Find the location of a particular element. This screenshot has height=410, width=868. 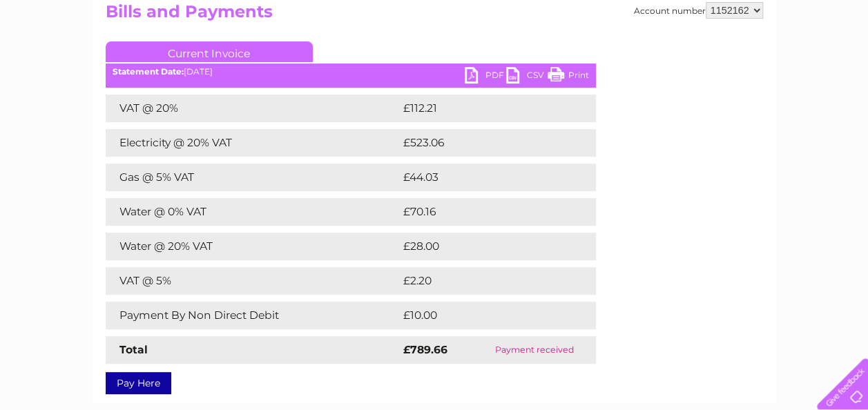

div: Account number is located at coordinates (698, 10).